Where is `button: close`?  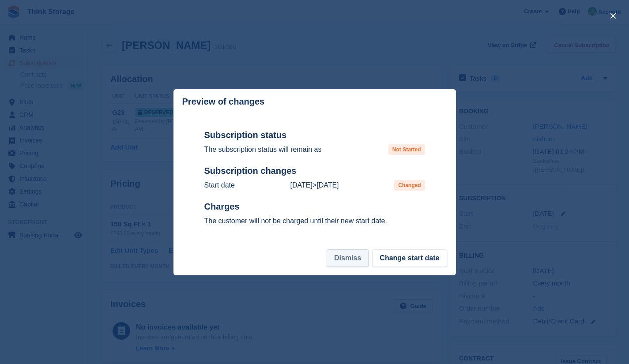 button: close is located at coordinates (613, 16).